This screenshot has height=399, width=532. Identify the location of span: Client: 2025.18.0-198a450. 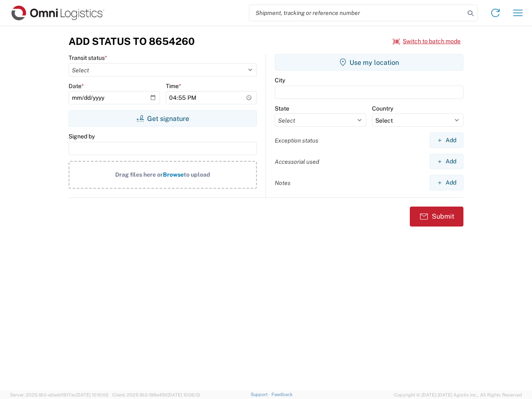
(156, 395).